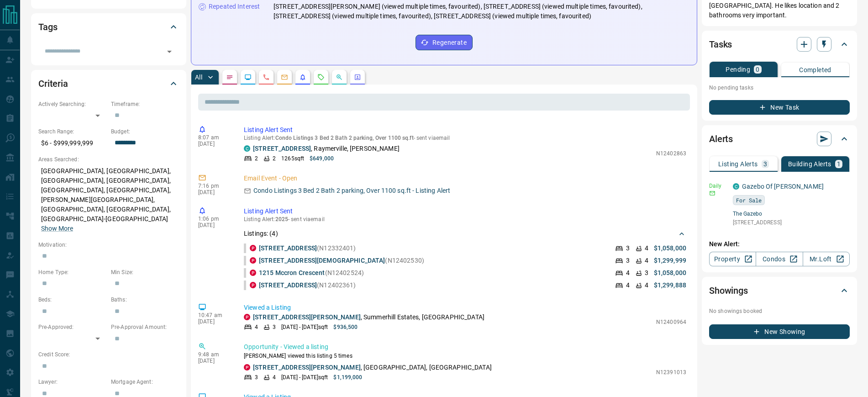  Describe the element at coordinates (303, 77) in the screenshot. I see `svg: Listing Alerts` at that location.